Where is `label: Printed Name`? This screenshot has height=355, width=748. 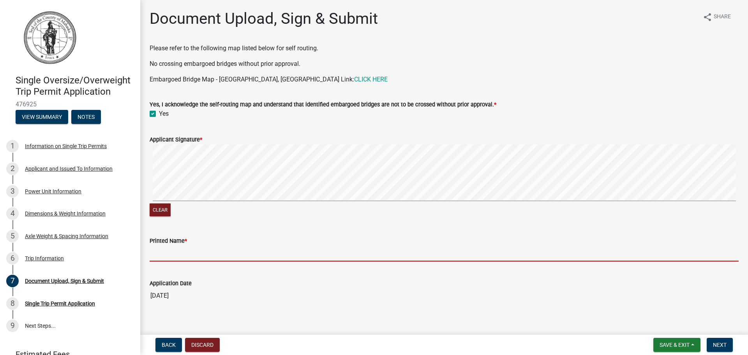
label: Printed Name is located at coordinates (168, 241).